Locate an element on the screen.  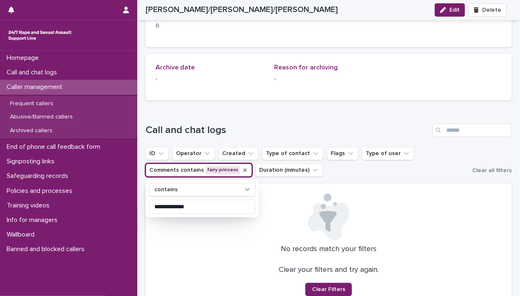
p: contains is located at coordinates (166, 190).